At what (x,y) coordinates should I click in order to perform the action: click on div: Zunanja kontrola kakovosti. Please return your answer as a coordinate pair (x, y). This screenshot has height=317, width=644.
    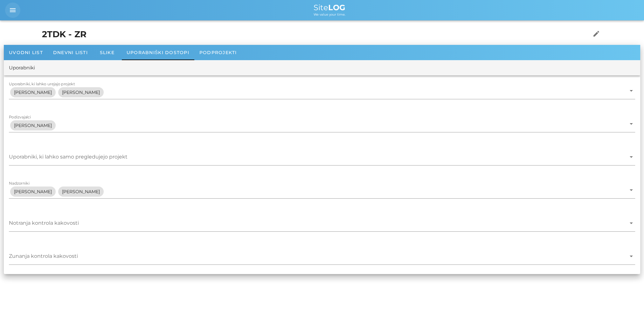
    Looking at the image, I should click on (322, 258).